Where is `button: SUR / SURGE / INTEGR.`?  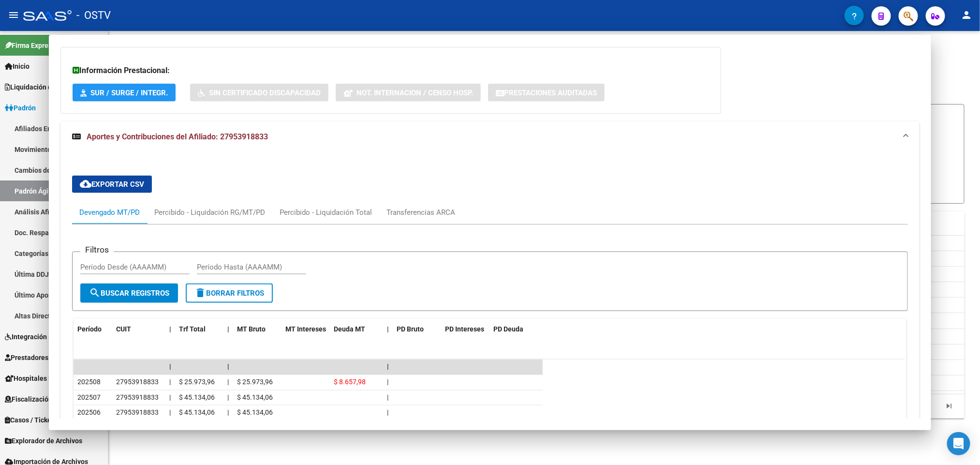
button: SUR / SURGE / INTEGR. is located at coordinates (124, 92).